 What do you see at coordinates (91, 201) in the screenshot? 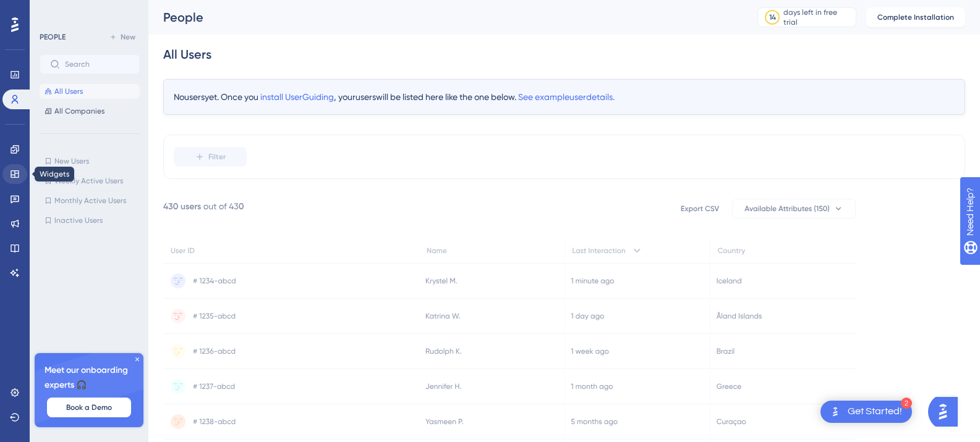
I see `span: Monthly Active Users` at bounding box center [91, 201].